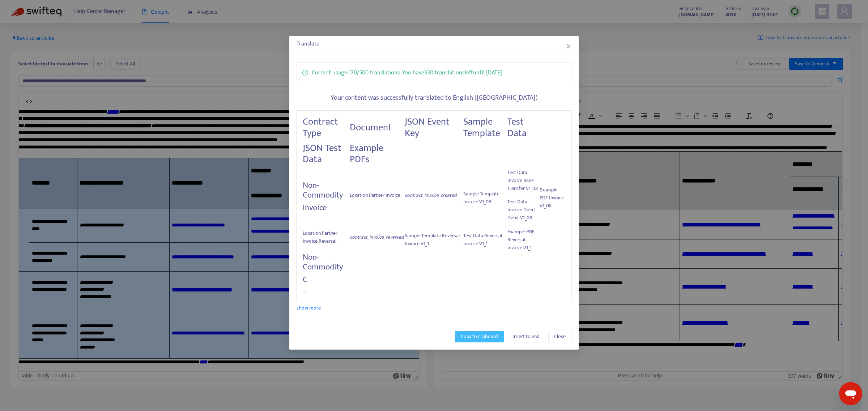  What do you see at coordinates (552, 198) in the screenshot?
I see `a: Example PDF Invoice V1_08` at bounding box center [552, 198].